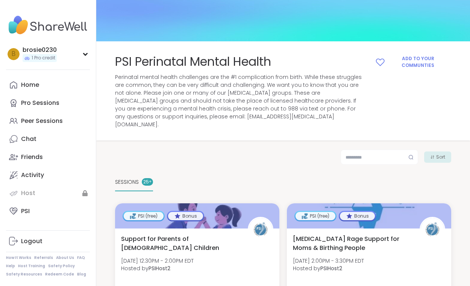 The image size is (470, 286). What do you see at coordinates (193, 62) in the screenshot?
I see `span: PSI Perinatal Mental Health` at bounding box center [193, 62].